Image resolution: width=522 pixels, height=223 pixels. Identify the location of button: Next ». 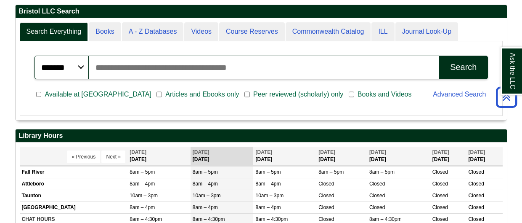
(113, 156).